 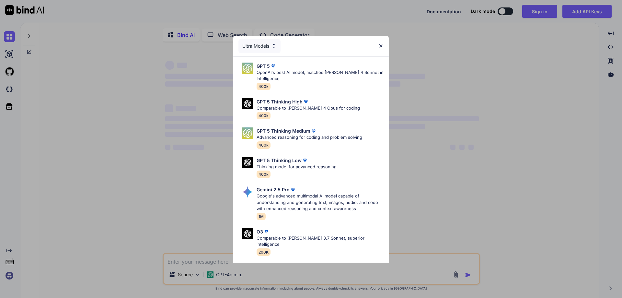 What do you see at coordinates (261, 216) in the screenshot?
I see `span: 1M` at bounding box center [261, 216].